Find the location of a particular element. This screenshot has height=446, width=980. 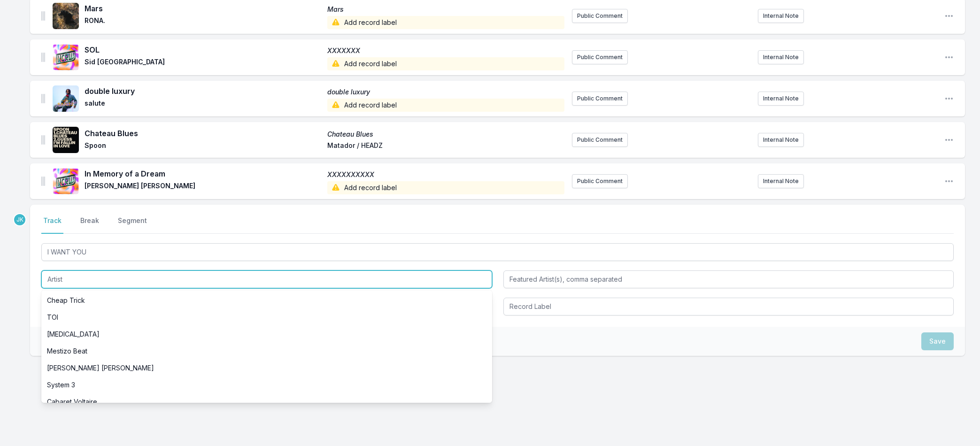

input: Artist is located at coordinates (267, 280).